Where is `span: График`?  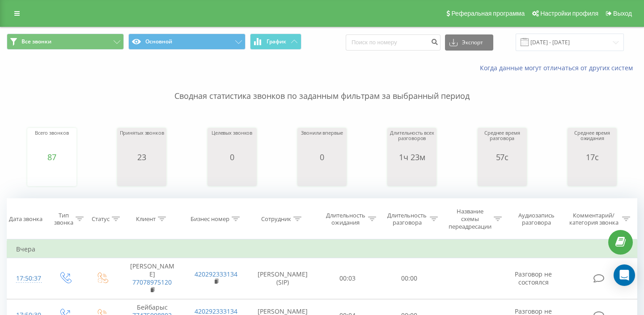 span: График is located at coordinates (276, 42).